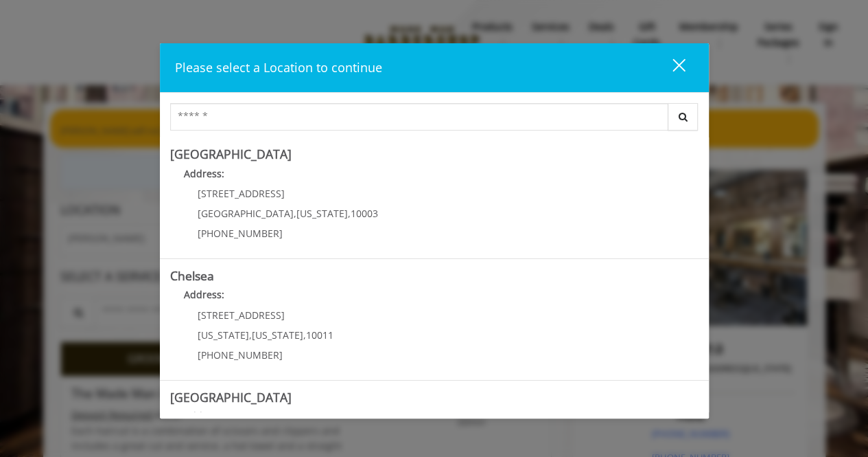  Describe the element at coordinates (320, 334) in the screenshot. I see `span: 10011` at that location.